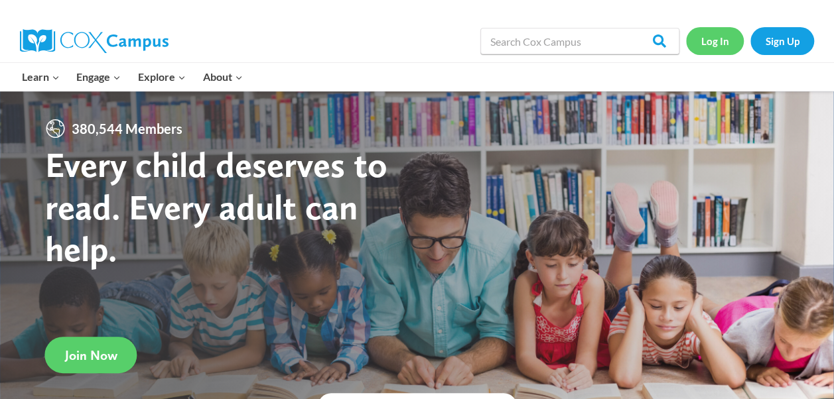 This screenshot has width=834, height=399. What do you see at coordinates (94, 41) in the screenshot?
I see `img: Cox Campus` at bounding box center [94, 41].